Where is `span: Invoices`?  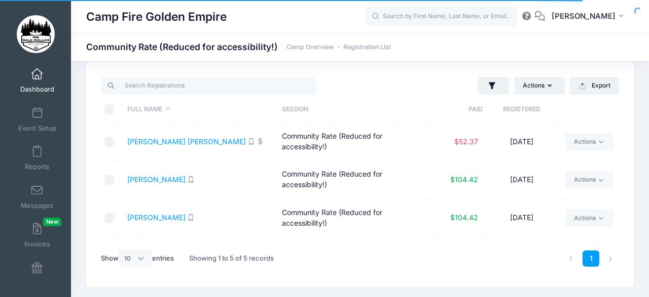
span: Invoices is located at coordinates (37, 245).